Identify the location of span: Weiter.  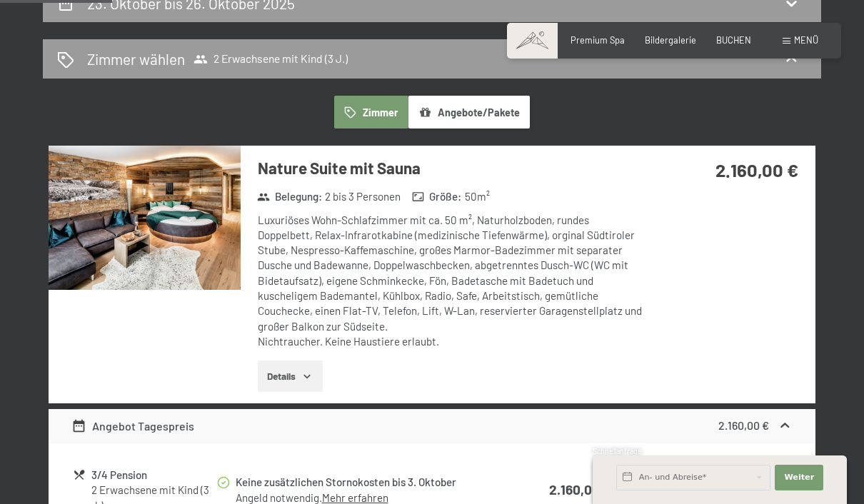
(799, 478).